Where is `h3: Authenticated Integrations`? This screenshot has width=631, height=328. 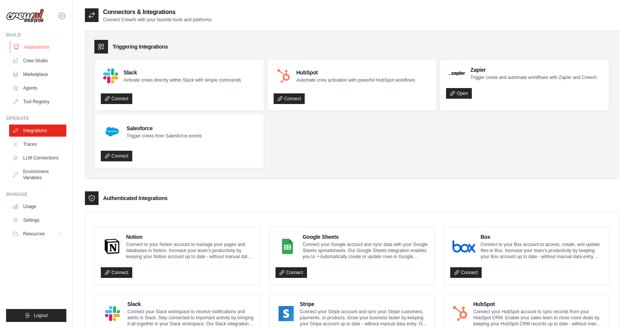 h3: Authenticated Integrations is located at coordinates (135, 198).